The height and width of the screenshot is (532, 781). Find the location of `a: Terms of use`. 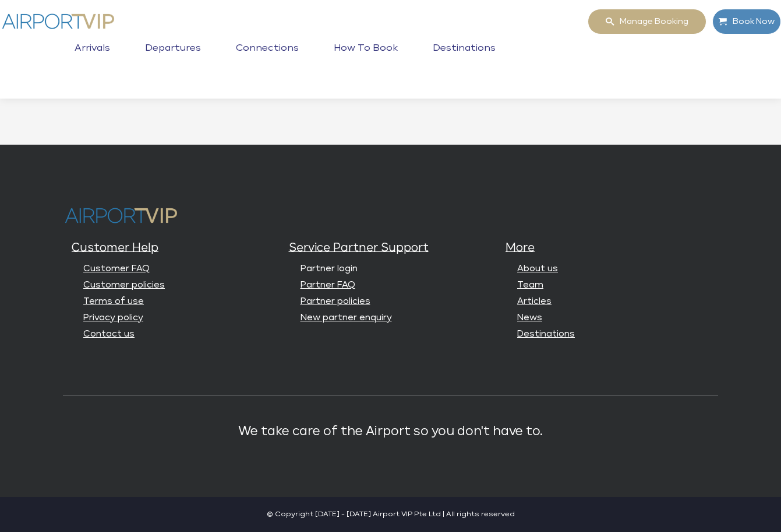

a: Terms of use is located at coordinates (114, 301).